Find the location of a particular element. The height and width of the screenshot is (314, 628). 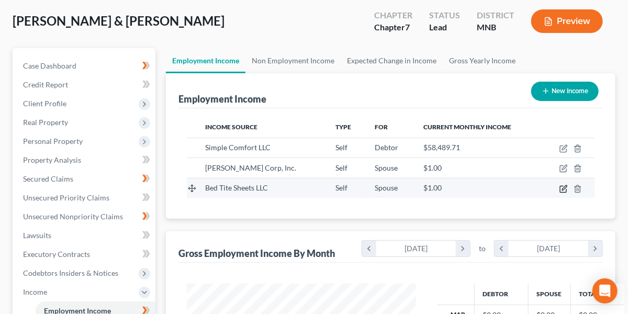

th: Total is located at coordinates (597, 294).